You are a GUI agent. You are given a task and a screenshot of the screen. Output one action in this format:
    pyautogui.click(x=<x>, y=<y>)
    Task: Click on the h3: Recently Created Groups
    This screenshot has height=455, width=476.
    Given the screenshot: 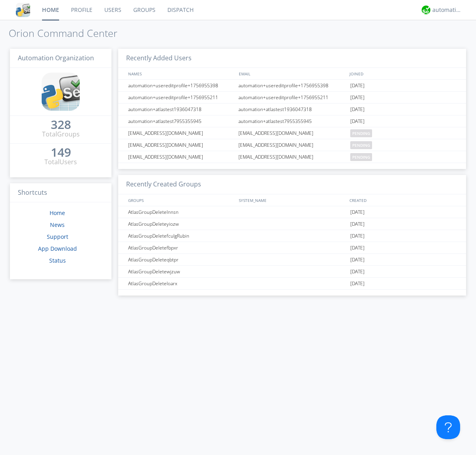 What is the action you would take?
    pyautogui.click(x=292, y=184)
    